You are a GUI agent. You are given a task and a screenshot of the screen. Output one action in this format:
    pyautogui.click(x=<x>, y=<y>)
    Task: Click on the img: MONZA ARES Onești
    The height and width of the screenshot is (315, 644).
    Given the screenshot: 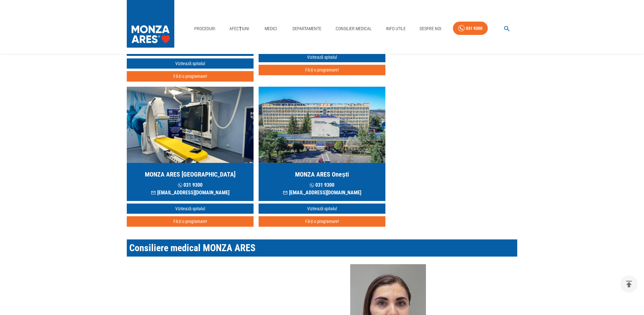 What is the action you would take?
    pyautogui.click(x=322, y=125)
    